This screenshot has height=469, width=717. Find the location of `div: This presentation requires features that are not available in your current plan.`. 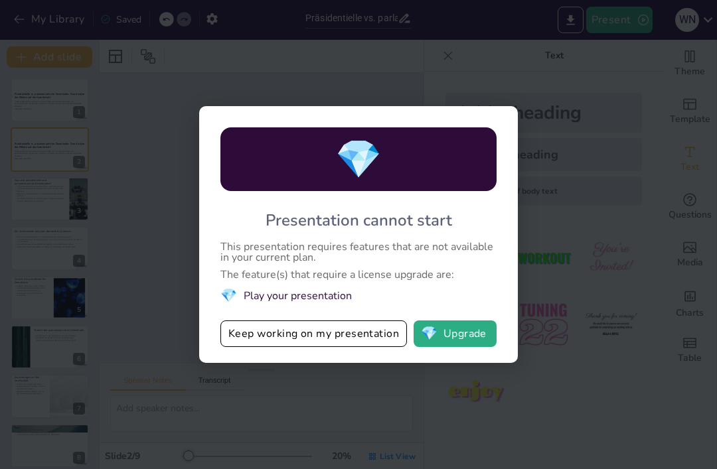

div: This presentation requires features that are not available in your current plan. is located at coordinates (358, 252).